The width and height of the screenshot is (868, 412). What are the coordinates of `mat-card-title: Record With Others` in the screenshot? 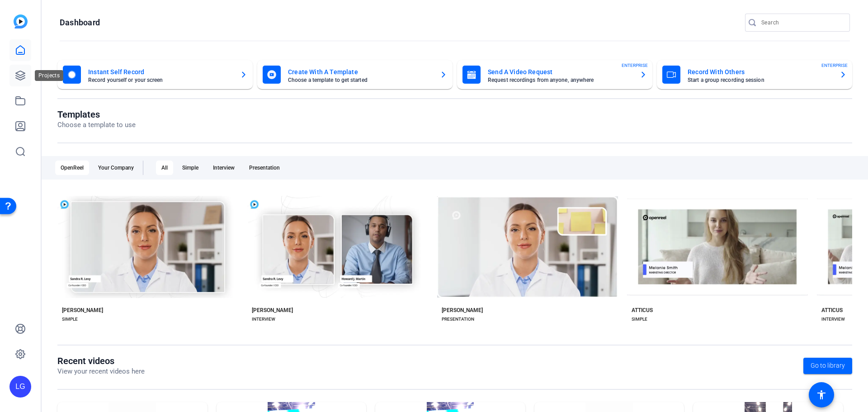 It's located at (760, 72).